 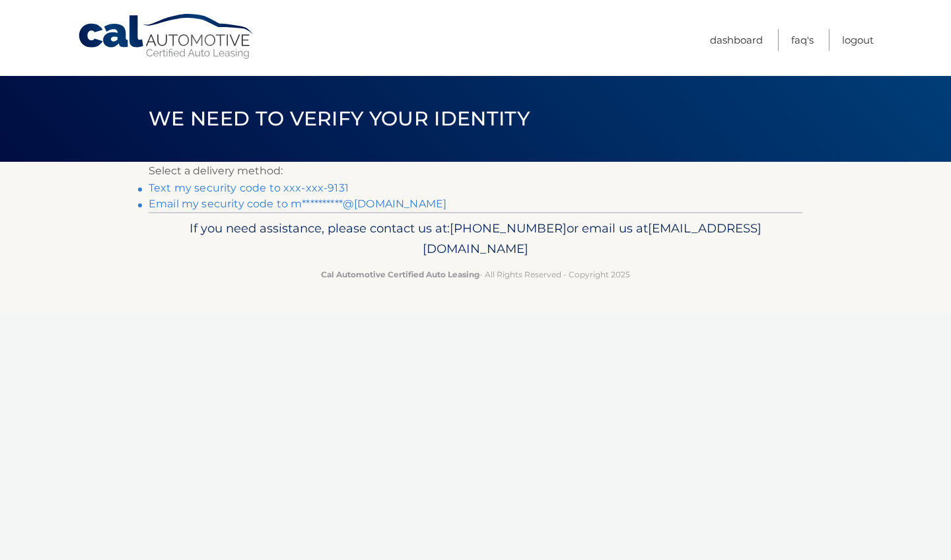 What do you see at coordinates (476, 171) in the screenshot?
I see `p: Select a delivery method:` at bounding box center [476, 171].